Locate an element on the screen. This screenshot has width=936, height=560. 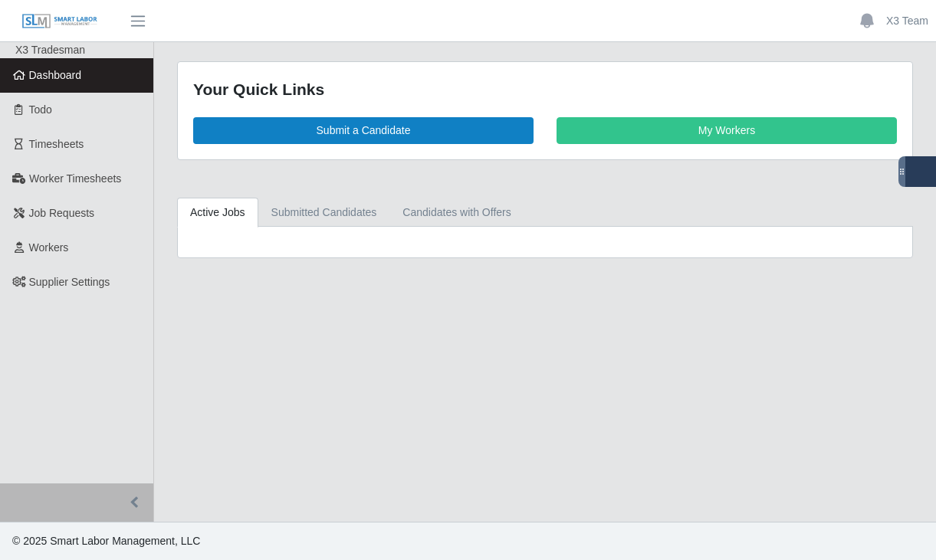
a: Active Jobs is located at coordinates (218, 212).